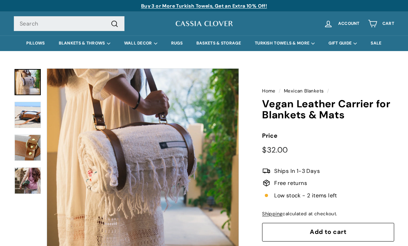  Describe the element at coordinates (297, 171) in the screenshot. I see `span: Ships In 1-3 Days` at that location.